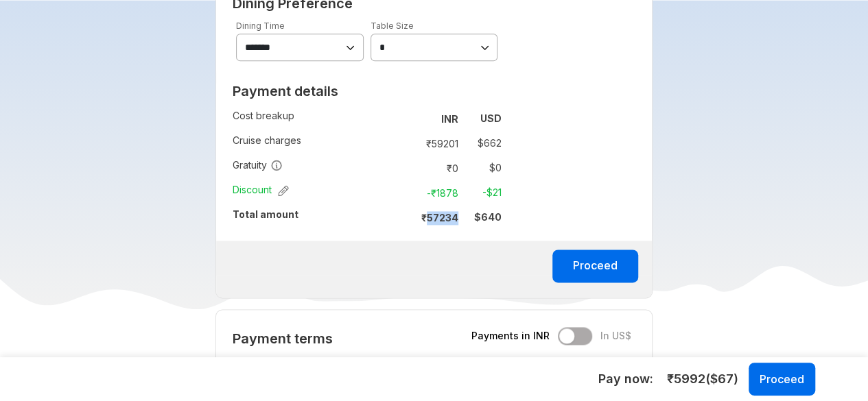 The height and width of the screenshot is (401, 868). I want to click on h5: Pay now:, so click(626, 379).